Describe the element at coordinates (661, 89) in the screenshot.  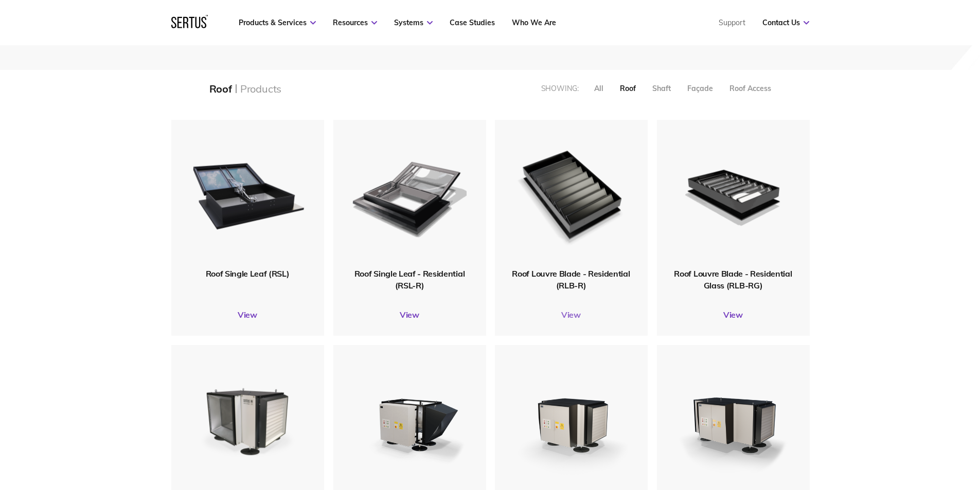
I see `div: Shaft` at that location.